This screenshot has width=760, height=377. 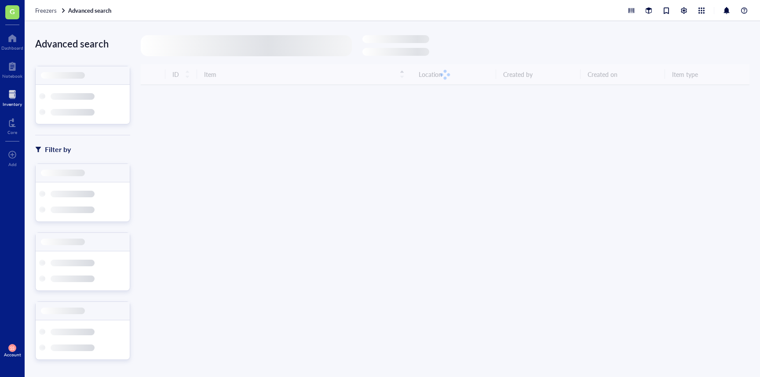 I want to click on div: Core, so click(x=12, y=132).